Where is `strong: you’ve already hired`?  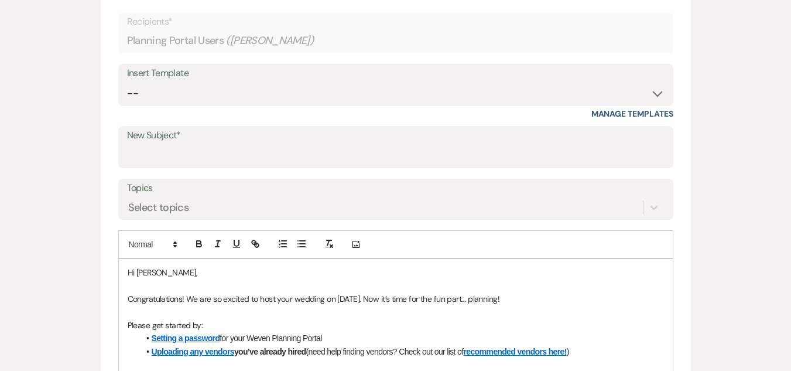
strong: you’ve already hired is located at coordinates (229, 351).